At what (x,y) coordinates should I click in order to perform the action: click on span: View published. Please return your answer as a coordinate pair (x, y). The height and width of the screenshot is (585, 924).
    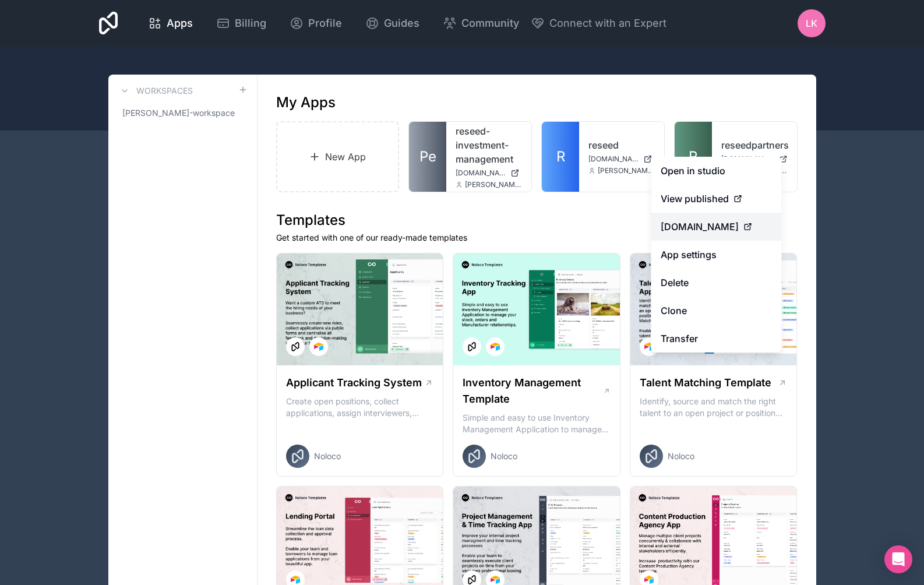
    Looking at the image, I should click on (694, 199).